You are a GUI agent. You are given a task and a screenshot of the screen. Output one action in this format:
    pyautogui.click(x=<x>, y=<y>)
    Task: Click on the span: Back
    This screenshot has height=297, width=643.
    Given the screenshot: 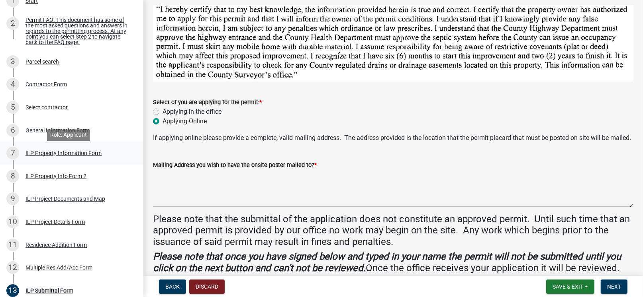 What is the action you would take?
    pyautogui.click(x=172, y=287)
    